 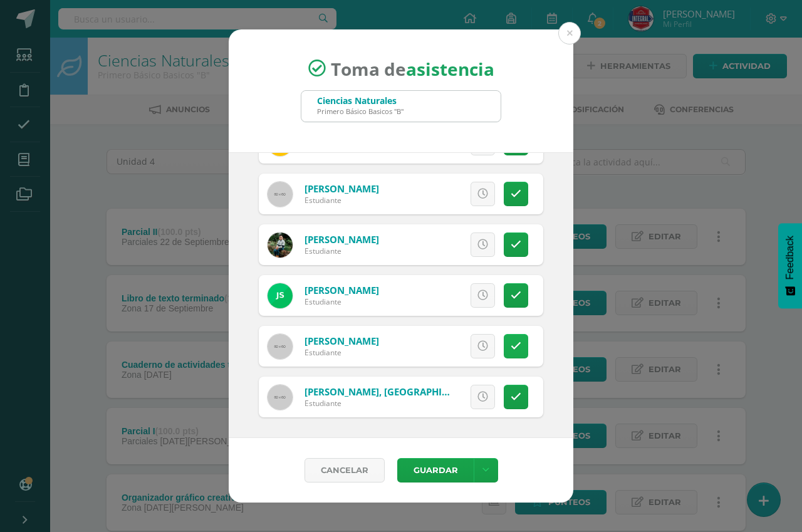 What do you see at coordinates (790, 265) in the screenshot?
I see `button: Feedback - Mostrar encuesta` at bounding box center [790, 265].